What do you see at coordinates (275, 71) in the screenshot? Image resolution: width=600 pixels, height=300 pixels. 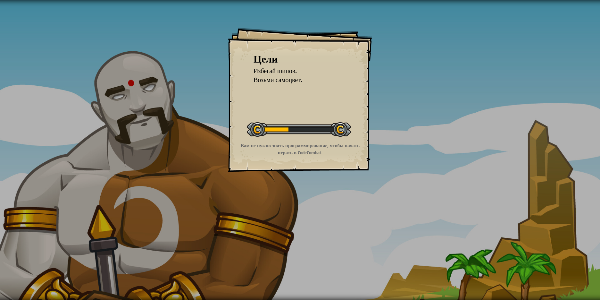 I see `span: Избегай шипов.` at bounding box center [275, 71].